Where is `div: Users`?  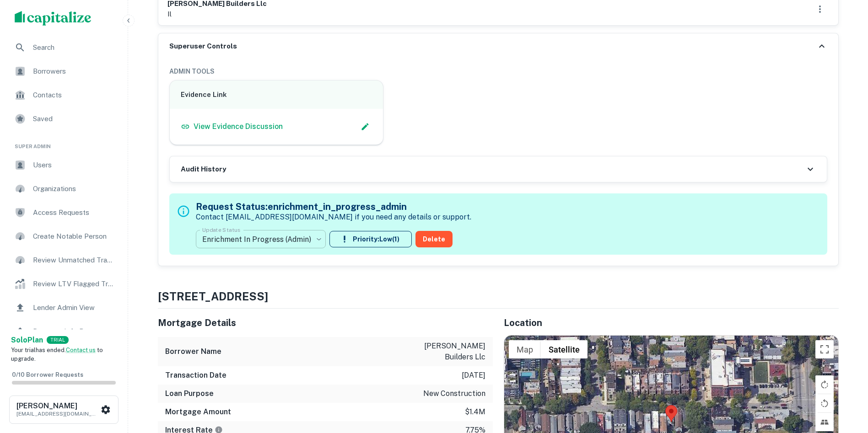
div: Users is located at coordinates (64, 165).